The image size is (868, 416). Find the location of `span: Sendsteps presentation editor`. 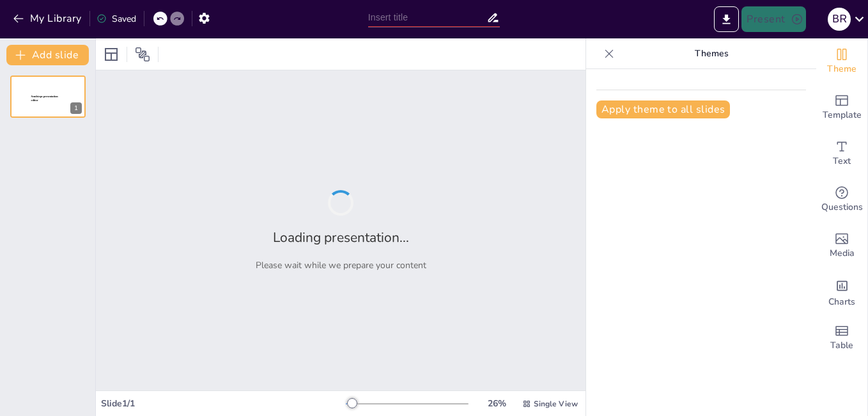

span: Sendsteps presentation editor is located at coordinates (45, 98).